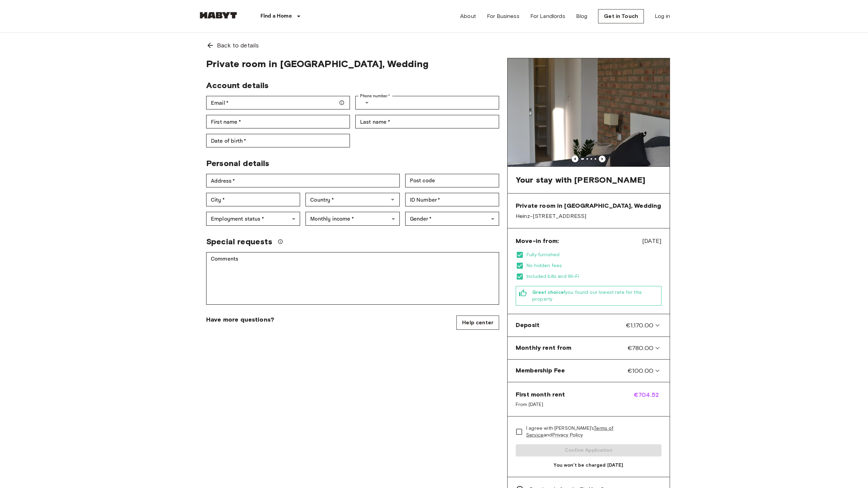 The width and height of the screenshot is (868, 488). What do you see at coordinates (468, 16) in the screenshot?
I see `a: About` at bounding box center [468, 16].